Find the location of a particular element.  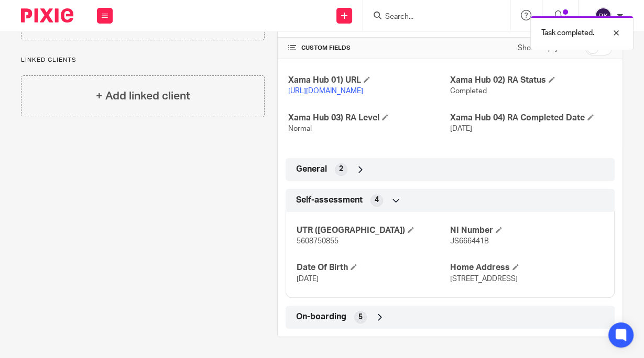

h4: Xama Hub 03) RA Level is located at coordinates (369, 118).